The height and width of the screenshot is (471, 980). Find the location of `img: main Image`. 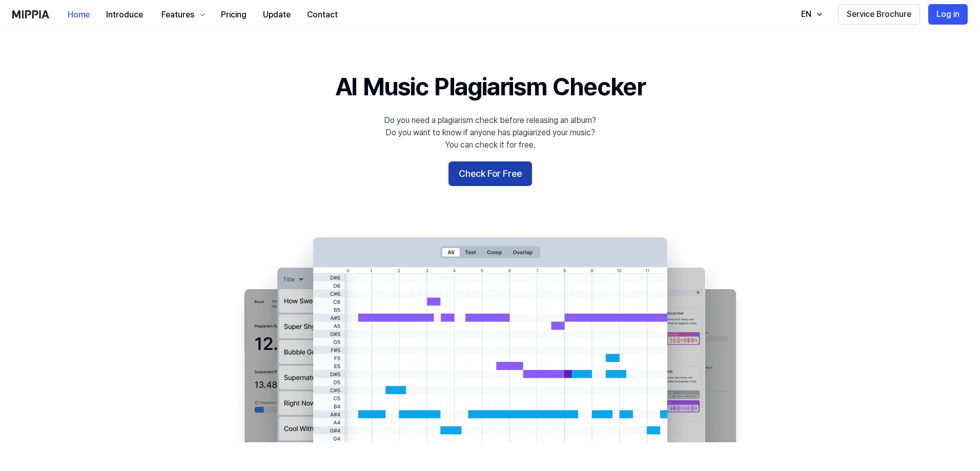

img: main Image is located at coordinates (490, 335).